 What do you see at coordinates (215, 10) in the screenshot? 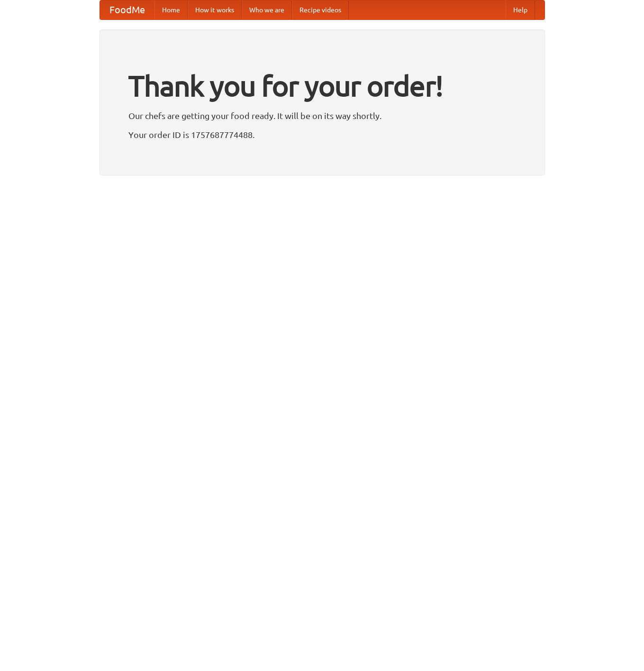
I see `a: How it works` at bounding box center [215, 10].